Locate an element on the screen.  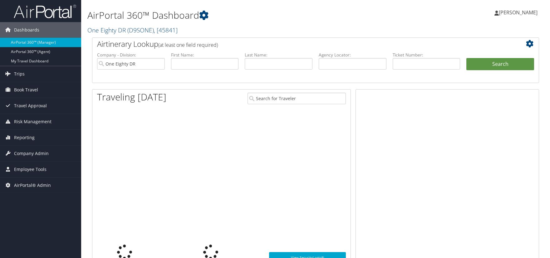
span: Employee Tools is located at coordinates (30, 170).